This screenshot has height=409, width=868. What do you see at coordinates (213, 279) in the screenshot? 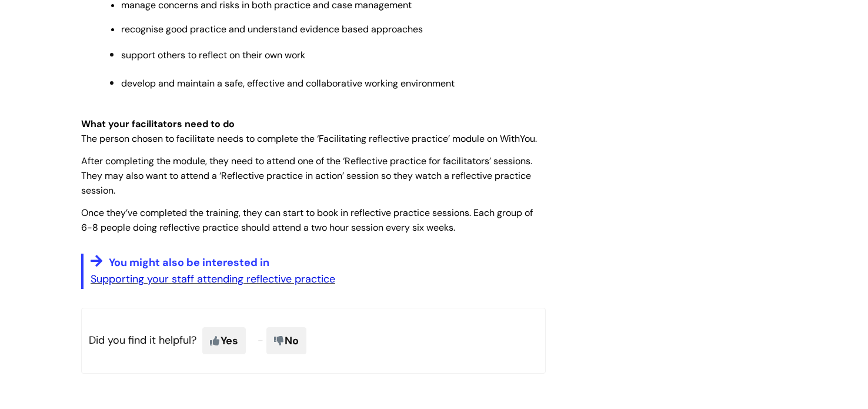
I see `a: Supporting your staff attending reflective practice` at bounding box center [213, 279].